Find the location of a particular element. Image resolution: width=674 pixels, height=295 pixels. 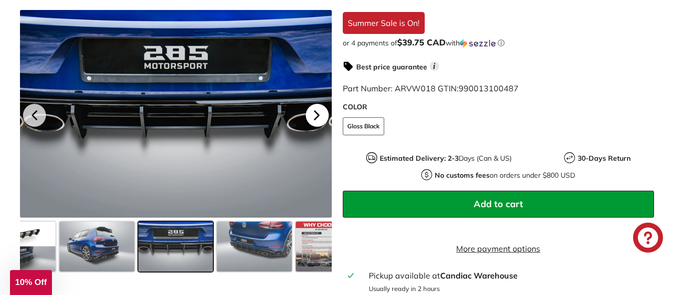

p: Usually ready in 2 hours is located at coordinates (508, 289).